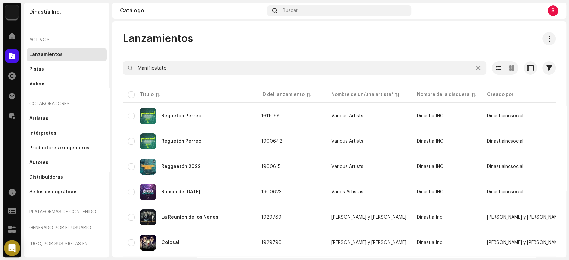 Image resolution: width=569 pixels, height=260 pixels. I want to click on re-a-nav-header: Colaboradores, so click(67, 104).